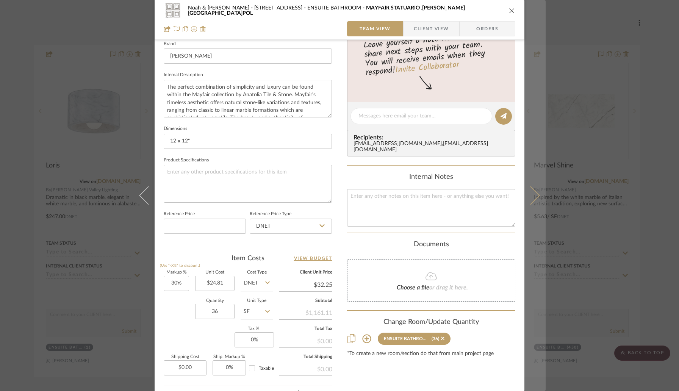 This screenshot has width=679, height=391. What do you see at coordinates (413, 288) in the screenshot?
I see `span: Choose a file` at bounding box center [413, 288].